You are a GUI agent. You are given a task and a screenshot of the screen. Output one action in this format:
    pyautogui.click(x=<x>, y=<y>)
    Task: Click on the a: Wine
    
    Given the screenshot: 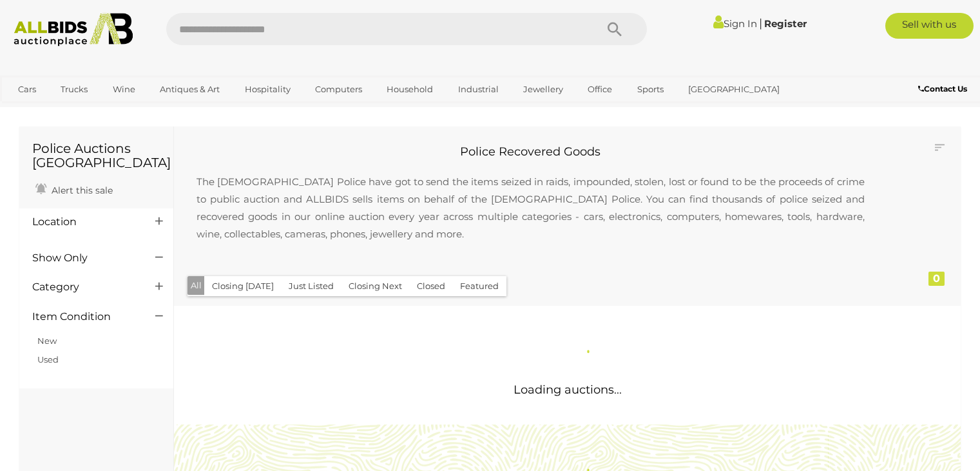 What is the action you would take?
    pyautogui.click(x=124, y=89)
    